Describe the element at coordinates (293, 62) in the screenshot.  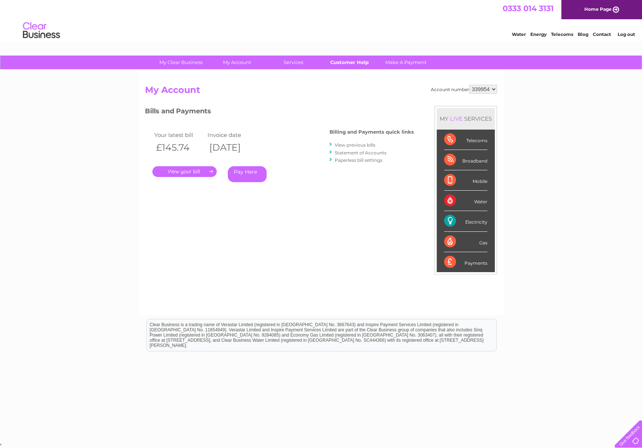
I see `a: Services` at that location.